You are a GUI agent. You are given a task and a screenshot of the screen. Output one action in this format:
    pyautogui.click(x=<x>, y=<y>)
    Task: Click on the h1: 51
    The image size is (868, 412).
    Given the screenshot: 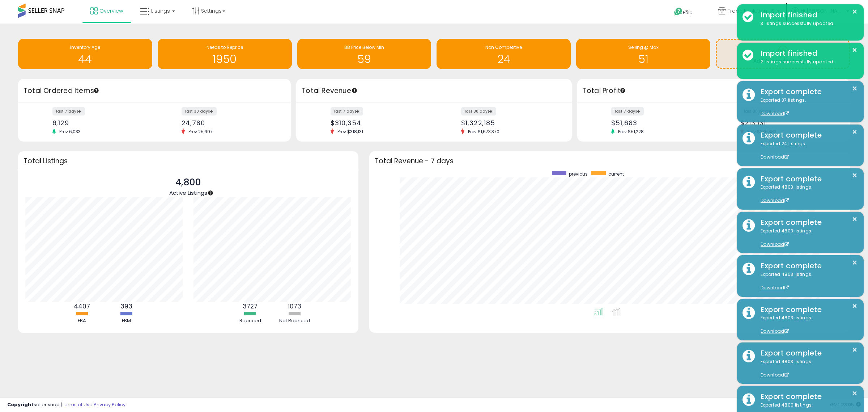 What is the action you would take?
    pyautogui.click(x=643, y=59)
    